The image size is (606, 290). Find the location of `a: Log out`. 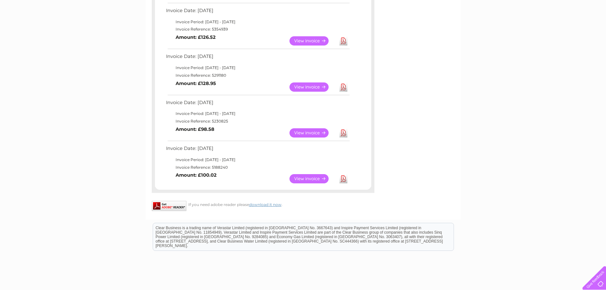

a: Log out is located at coordinates (593, 29).